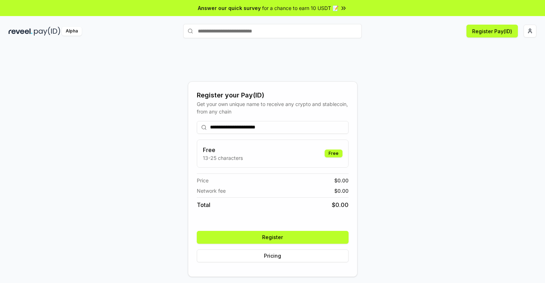 Image resolution: width=545 pixels, height=283 pixels. I want to click on span: Network fee, so click(211, 191).